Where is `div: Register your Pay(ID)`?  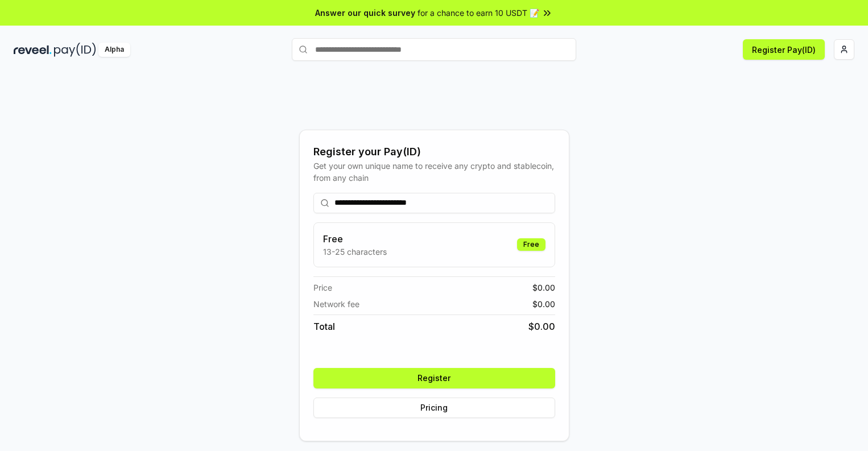 div: Register your Pay(ID) is located at coordinates (434, 152).